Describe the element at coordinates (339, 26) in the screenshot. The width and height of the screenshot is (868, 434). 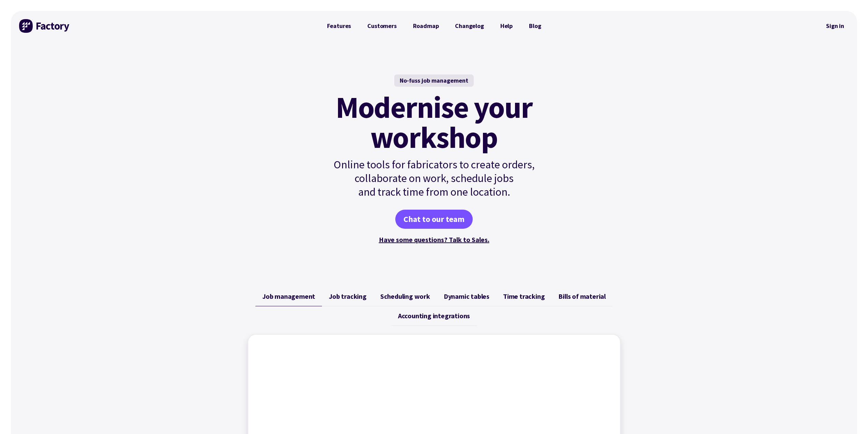
I see `a: Features` at that location.